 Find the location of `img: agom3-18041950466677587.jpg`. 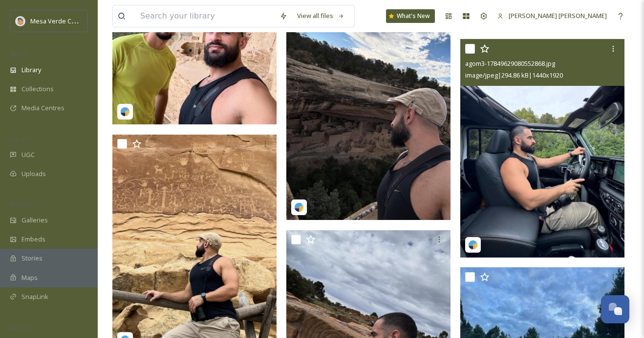

img: agom3-18041950466677587.jpg is located at coordinates (369, 112).